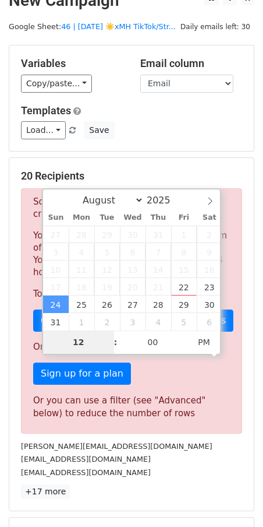 Image resolution: width=263 pixels, height=527 pixels. Describe the element at coordinates (132, 347) in the screenshot. I see `p: Or` at that location.